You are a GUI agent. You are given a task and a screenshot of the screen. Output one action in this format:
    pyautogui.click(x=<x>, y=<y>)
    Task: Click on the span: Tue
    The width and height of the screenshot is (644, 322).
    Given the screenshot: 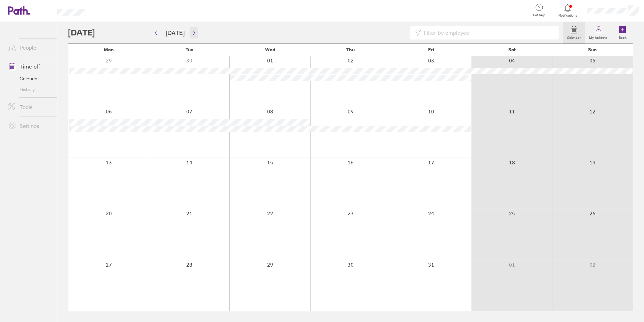 What is the action you would take?
    pyautogui.click(x=189, y=50)
    